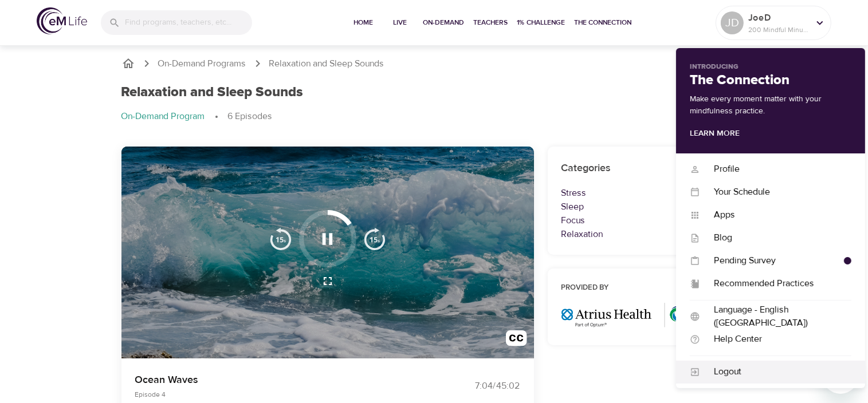 Image resolution: width=868 pixels, height=403 pixels. Describe the element at coordinates (772, 260) in the screenshot. I see `div: Pending Survey` at that location.